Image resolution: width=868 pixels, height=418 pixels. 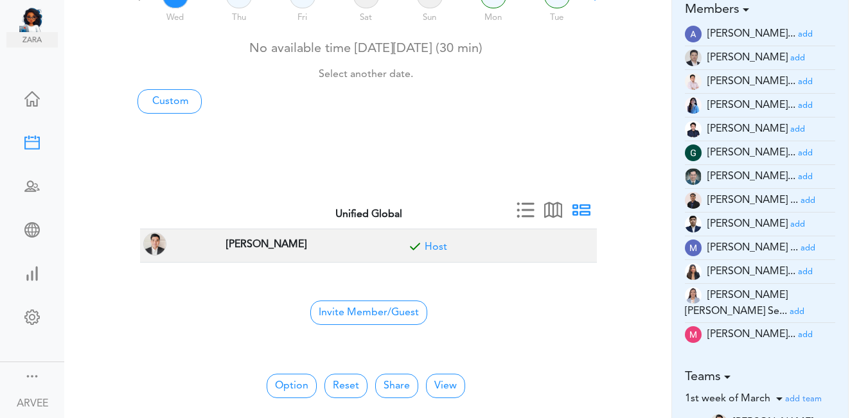 I want to click on span: 1st week of March, so click(x=728, y=399).